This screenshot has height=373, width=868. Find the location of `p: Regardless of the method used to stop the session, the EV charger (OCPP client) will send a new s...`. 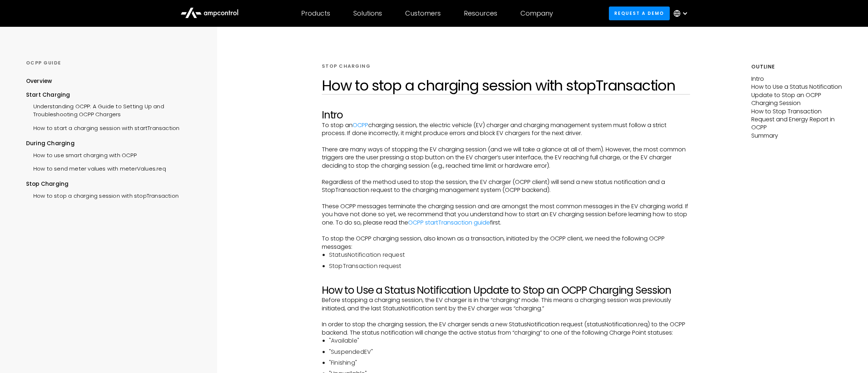

p: Regardless of the method used to stop the session, the EV charger (OCPP client) will send a new s... is located at coordinates (506, 186).